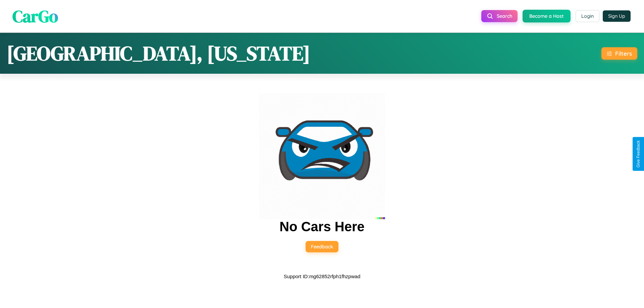  Describe the element at coordinates (546, 16) in the screenshot. I see `button: Become a Host` at that location.